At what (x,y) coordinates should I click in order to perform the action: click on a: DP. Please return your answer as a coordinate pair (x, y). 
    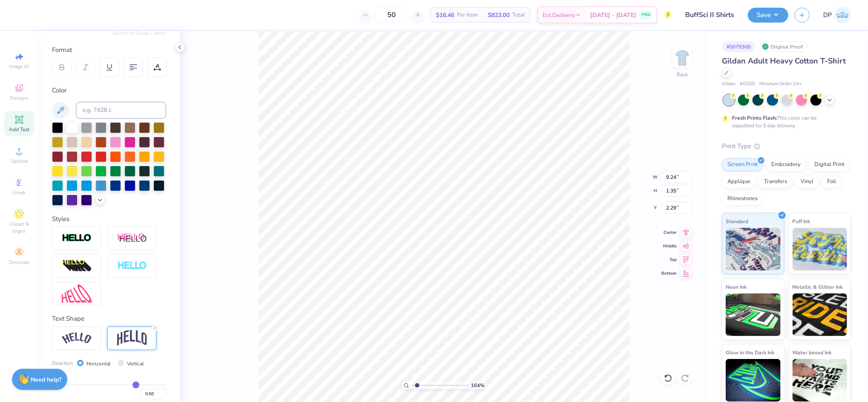
    Looking at the image, I should click on (837, 15).